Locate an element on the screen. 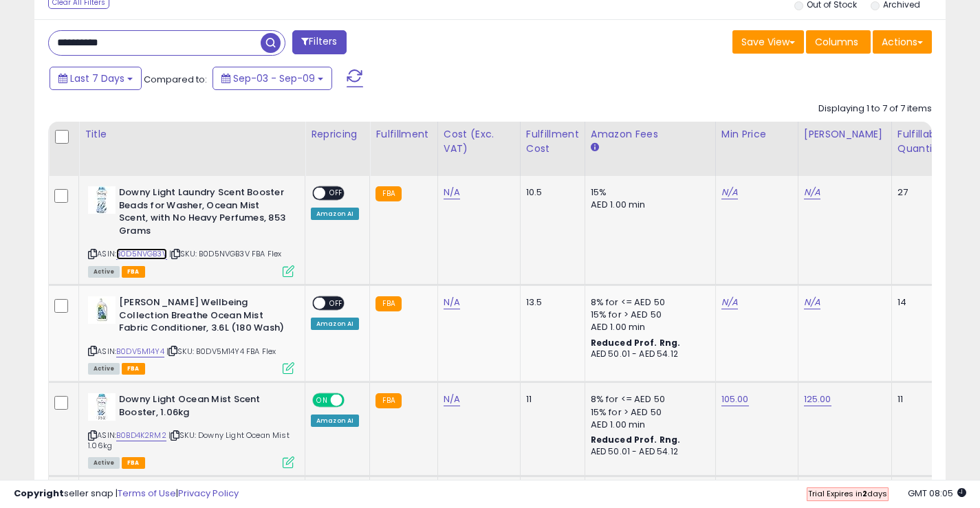 This screenshot has height=508, width=980. span: Last 7 Days is located at coordinates (97, 78).